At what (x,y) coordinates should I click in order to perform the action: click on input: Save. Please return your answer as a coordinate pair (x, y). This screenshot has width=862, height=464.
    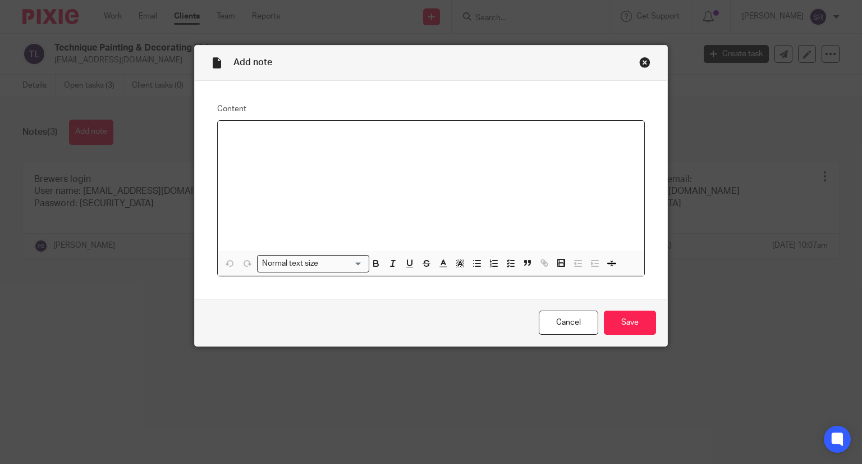
    Looking at the image, I should click on (630, 322).